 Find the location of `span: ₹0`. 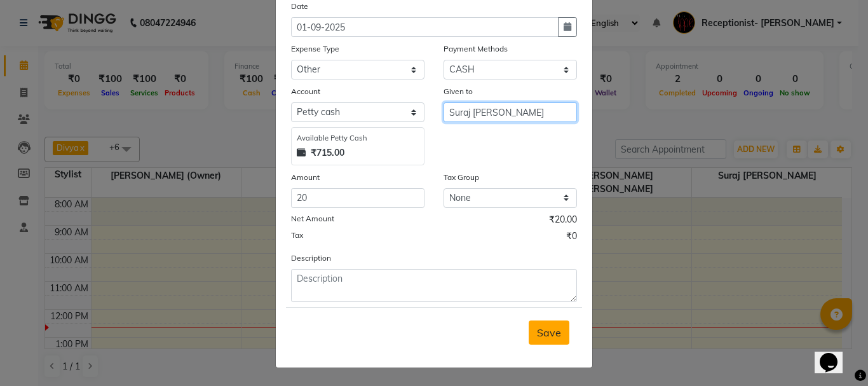

span: ₹0 is located at coordinates (571, 237).